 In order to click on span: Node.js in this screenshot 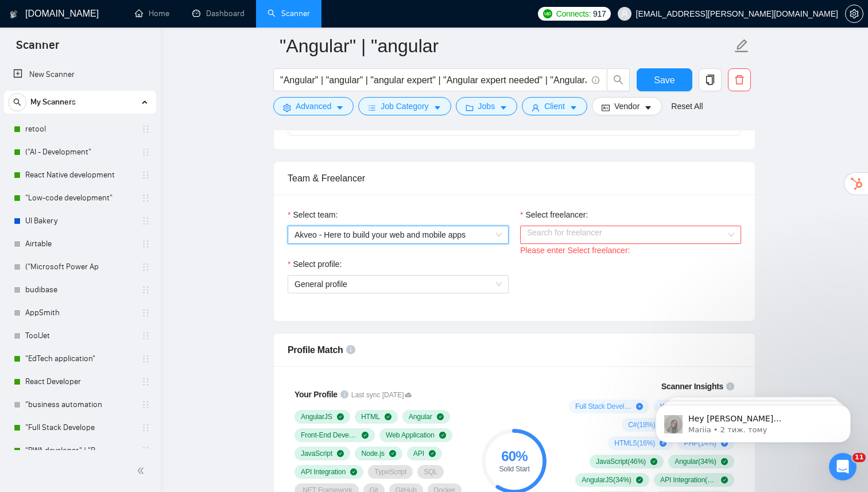, I will do `click(372, 454)`.